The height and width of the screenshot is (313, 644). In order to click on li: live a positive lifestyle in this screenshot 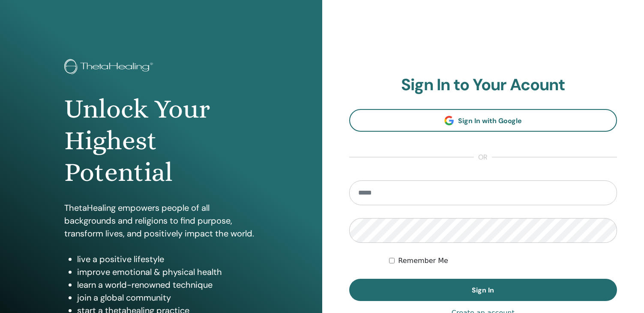, I will do `click(167, 259)`.